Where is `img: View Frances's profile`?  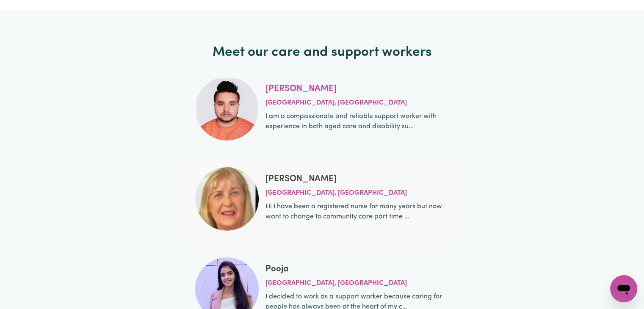 img: View Frances's profile is located at coordinates (227, 199).